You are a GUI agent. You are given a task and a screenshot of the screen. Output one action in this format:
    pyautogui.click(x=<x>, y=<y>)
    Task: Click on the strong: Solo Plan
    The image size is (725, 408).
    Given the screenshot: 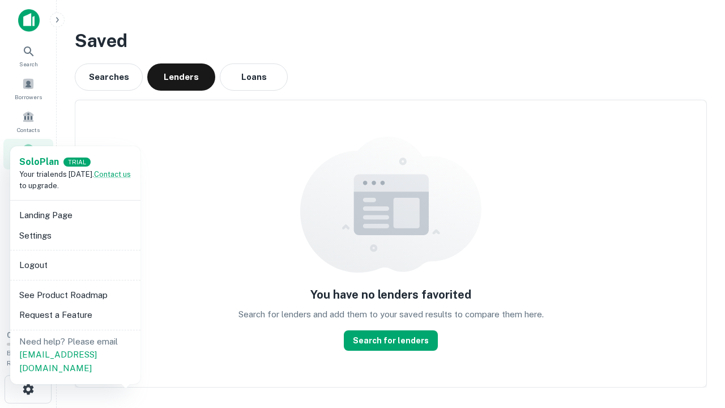 What is the action you would take?
    pyautogui.click(x=39, y=161)
    